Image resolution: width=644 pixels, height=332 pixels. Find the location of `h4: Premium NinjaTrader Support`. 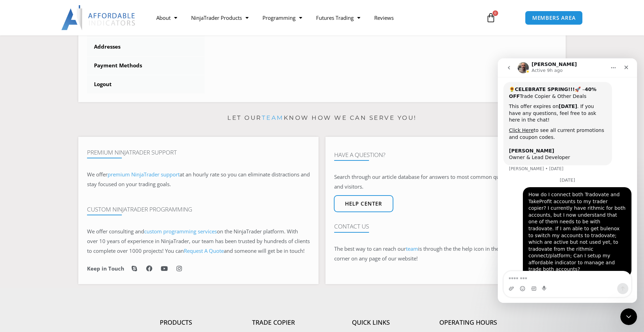

h4: Premium NinjaTrader Support is located at coordinates (198, 153).